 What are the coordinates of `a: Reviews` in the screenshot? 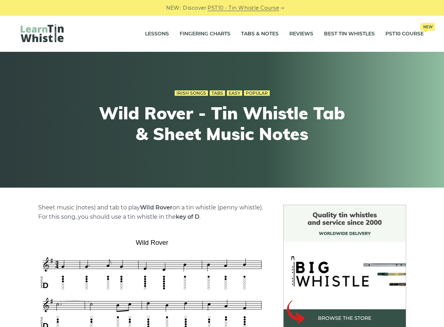 It's located at (301, 34).